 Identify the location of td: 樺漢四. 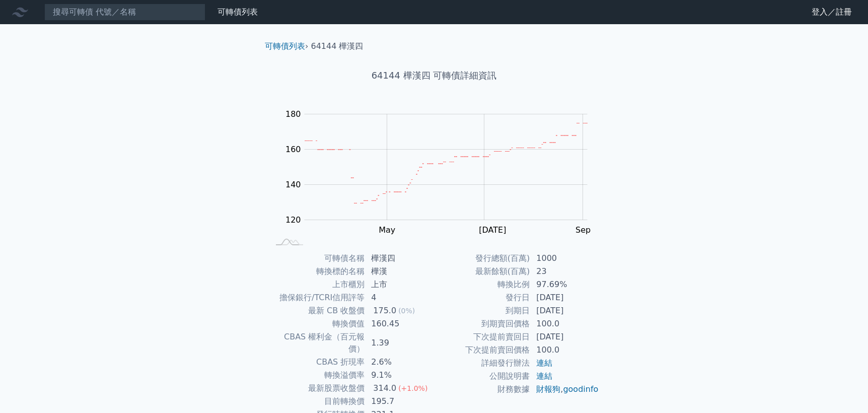
(399, 259).